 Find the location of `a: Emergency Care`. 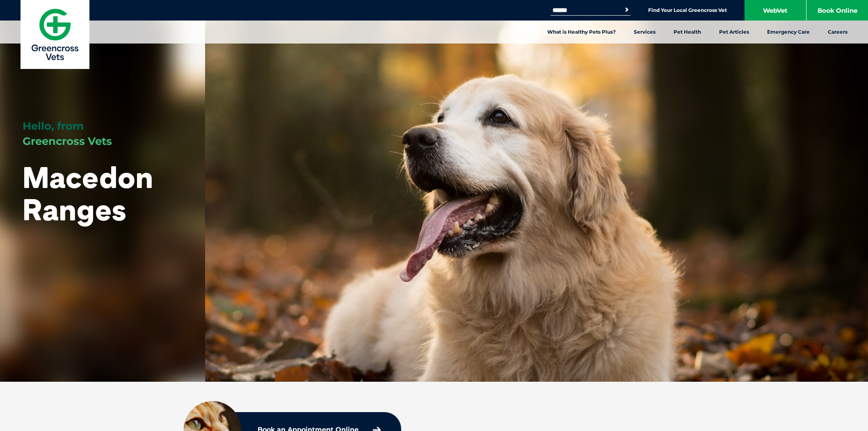

a: Emergency Care is located at coordinates (789, 32).